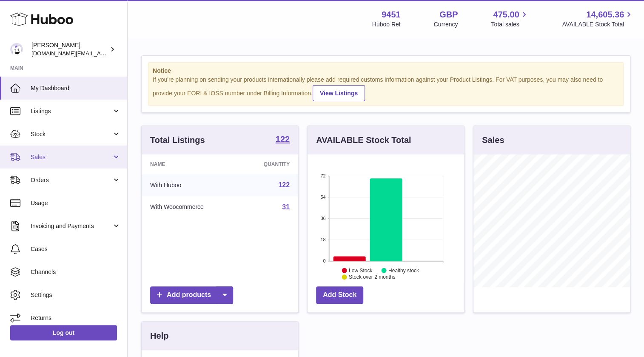 The image size is (644, 357). What do you see at coordinates (404, 270) in the screenshot?
I see `text: Healthy stock` at bounding box center [404, 270].